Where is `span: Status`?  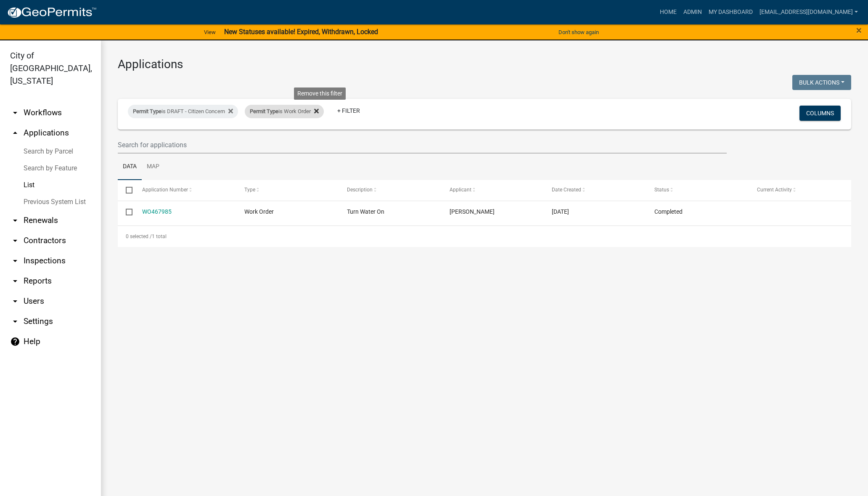
span: Status is located at coordinates (662, 190).